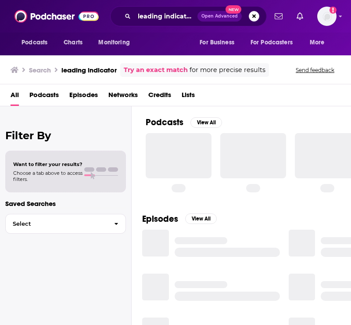  What do you see at coordinates (48, 164) in the screenshot?
I see `span: Want to filter your results?` at bounding box center [48, 164].